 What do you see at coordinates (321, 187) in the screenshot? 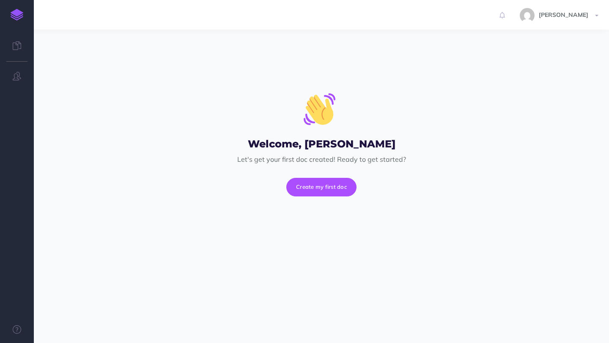
I see `button: Create my first doc` at bounding box center [321, 187].